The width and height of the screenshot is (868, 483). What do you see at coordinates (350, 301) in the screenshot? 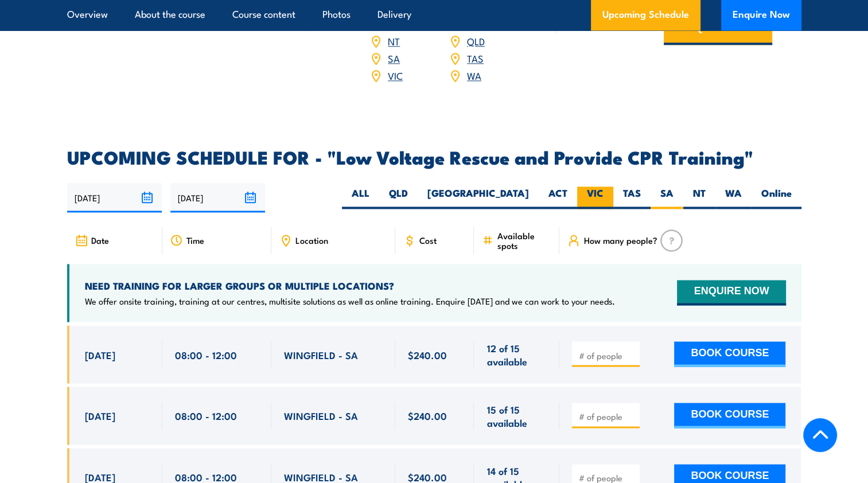
I see `p: We offer onsite training, training at our centres, multisite solutions as well as online training...` at bounding box center [350, 301].